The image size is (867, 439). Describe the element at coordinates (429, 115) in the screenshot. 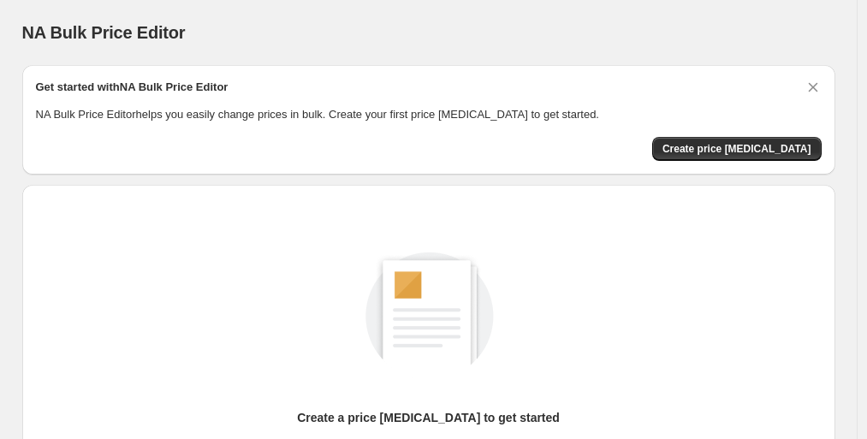

I see `p: NA Bulk Price Editor helps you easily change prices in bulk. Create your first price [MEDICAL_DAT...` at that location.